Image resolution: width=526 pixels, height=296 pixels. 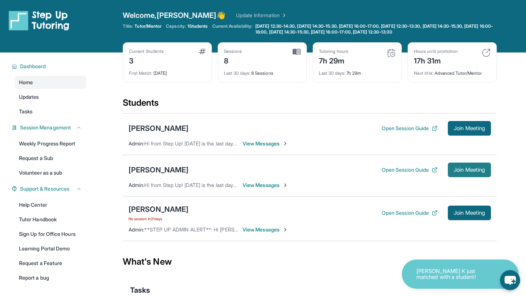 I want to click on span: Tutor/Mentor, so click(x=148, y=26).